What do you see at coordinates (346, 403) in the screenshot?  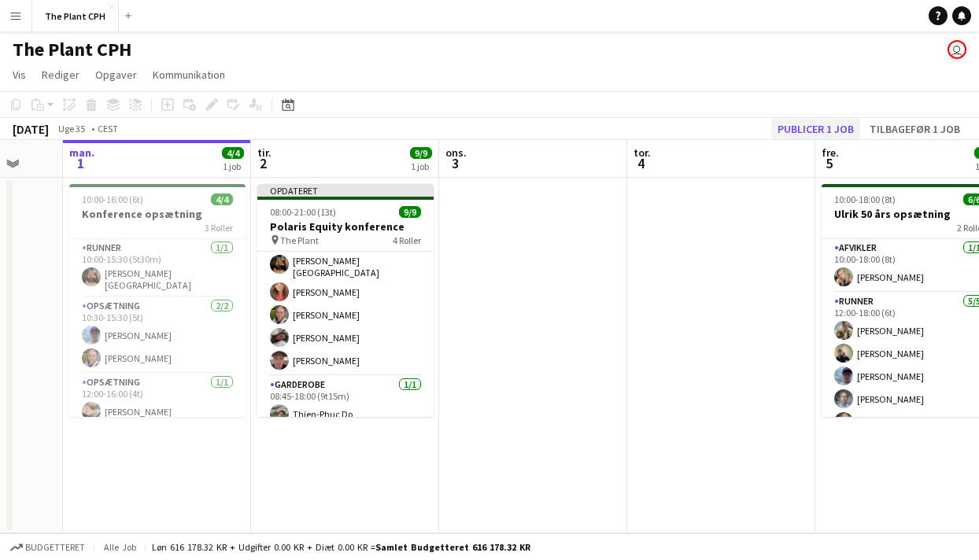 I see `app-card-role: Garderobe1/108:45-18:00 (9t15m)Thien-Phuc Do` at bounding box center [346, 403].